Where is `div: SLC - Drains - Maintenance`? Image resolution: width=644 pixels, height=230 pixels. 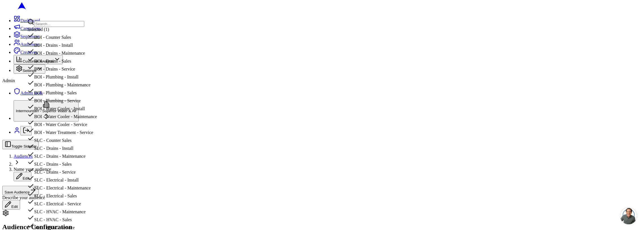 div: SLC - Drains - Maintenance is located at coordinates (62, 155).